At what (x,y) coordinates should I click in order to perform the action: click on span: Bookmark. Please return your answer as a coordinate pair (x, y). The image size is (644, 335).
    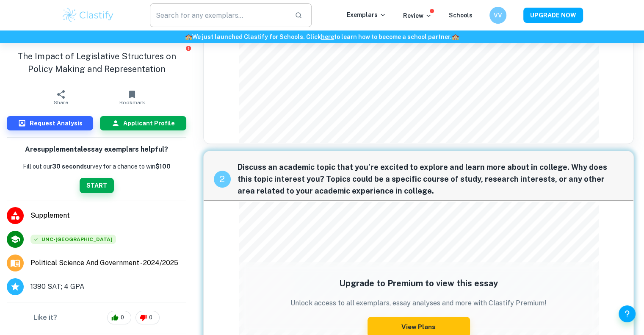
    Looking at the image, I should click on (132, 102).